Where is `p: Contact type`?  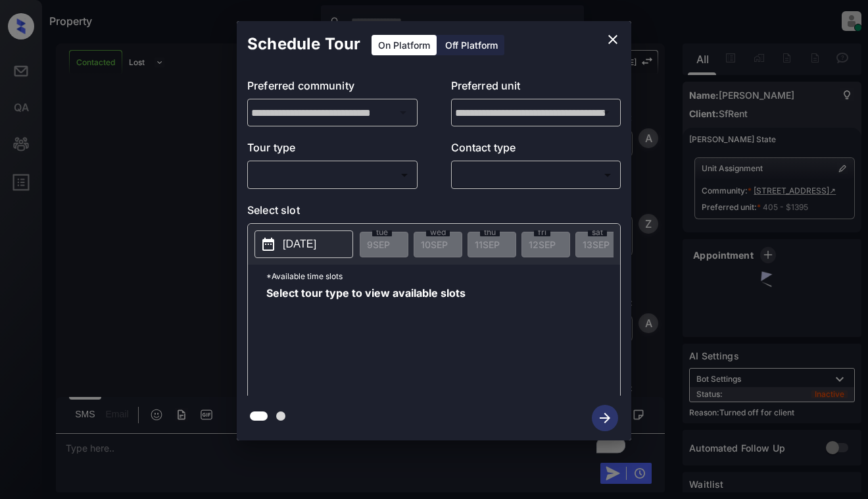
p: Contact type is located at coordinates (536, 150).